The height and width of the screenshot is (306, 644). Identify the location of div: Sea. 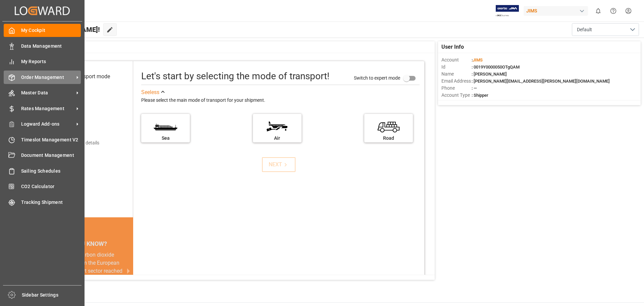
(165, 138).